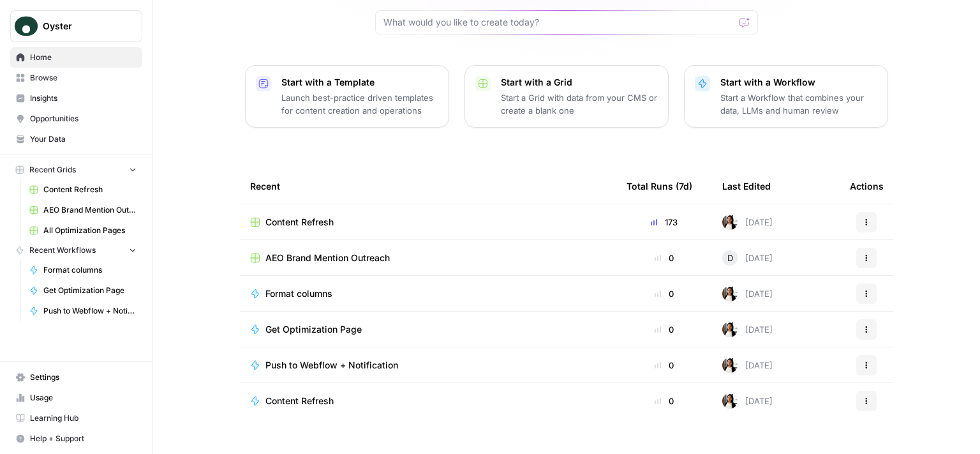 This screenshot has width=980, height=454. I want to click on p: Launch best-practice driven templates for content creation and operations, so click(360, 104).